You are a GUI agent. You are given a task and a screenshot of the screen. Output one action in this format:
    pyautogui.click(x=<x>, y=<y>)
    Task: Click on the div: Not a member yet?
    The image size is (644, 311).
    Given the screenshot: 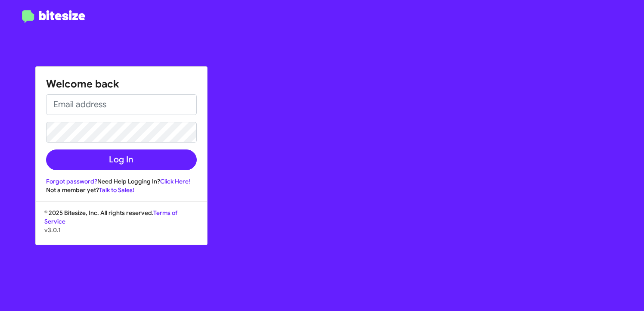 What is the action you would take?
    pyautogui.click(x=121, y=190)
    